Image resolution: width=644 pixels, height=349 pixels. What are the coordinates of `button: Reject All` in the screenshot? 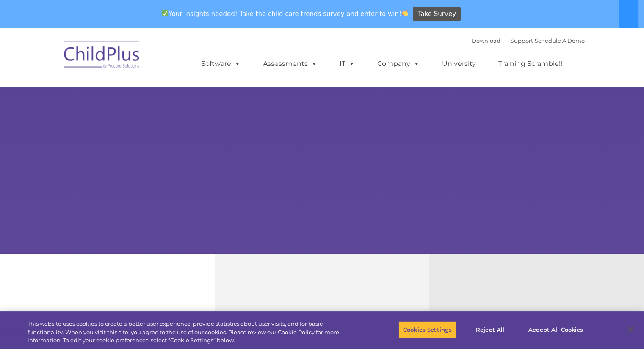 It's located at (490, 330).